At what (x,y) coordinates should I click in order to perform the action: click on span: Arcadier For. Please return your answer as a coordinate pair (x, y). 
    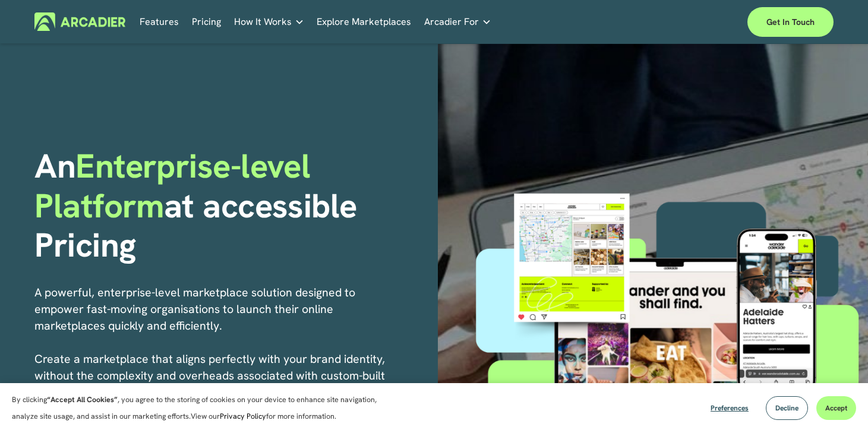
    Looking at the image, I should click on (452, 22).